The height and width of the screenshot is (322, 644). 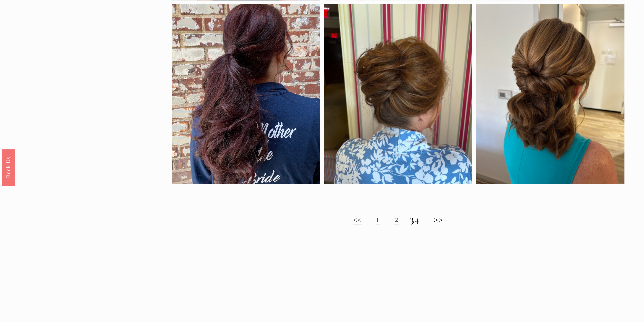 What do you see at coordinates (378, 219) in the screenshot?
I see `a: 1` at bounding box center [378, 219].